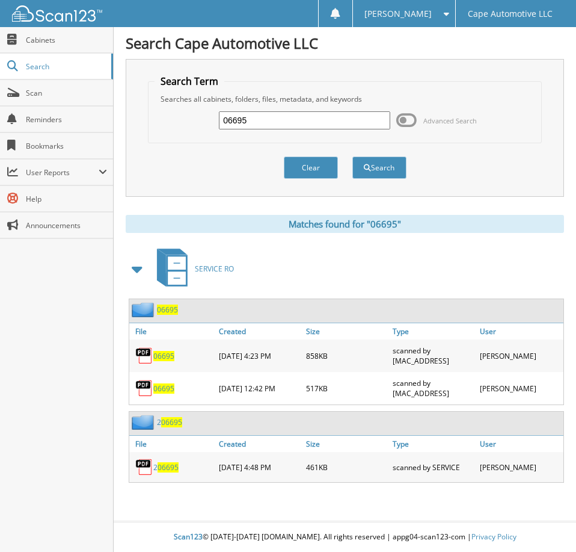 Image resolution: width=576 pixels, height=552 pixels. I want to click on span: Help, so click(66, 198).